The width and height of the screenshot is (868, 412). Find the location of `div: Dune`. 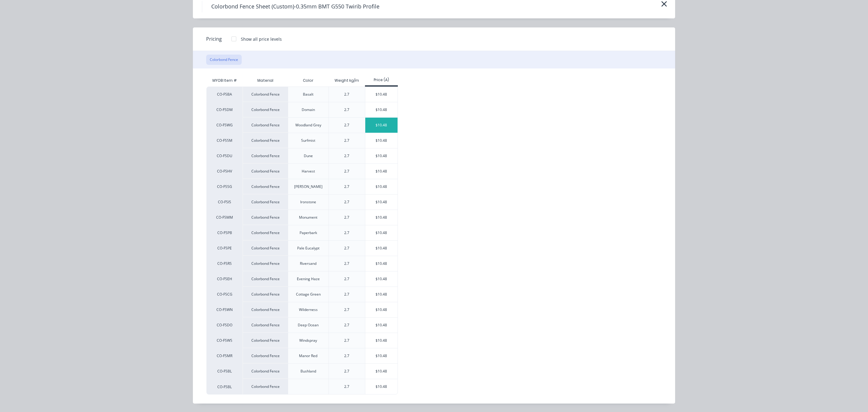

div: Dune is located at coordinates (309, 156).